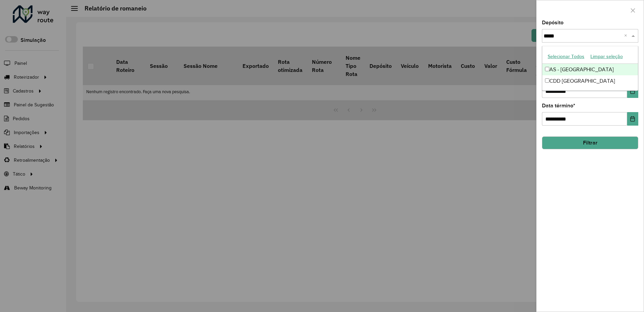 This screenshot has width=644, height=312. What do you see at coordinates (590, 143) in the screenshot?
I see `button: Filtrar` at bounding box center [590, 143].